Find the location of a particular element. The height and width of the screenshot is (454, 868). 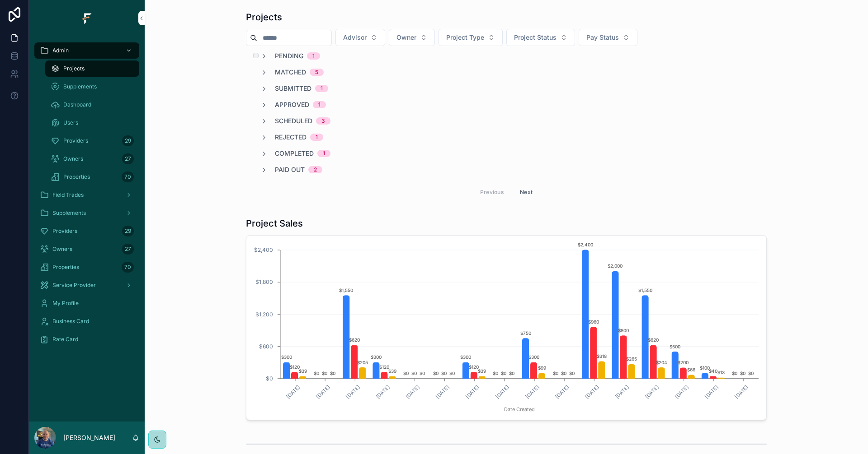

h1: Project Sales is located at coordinates (274, 224).